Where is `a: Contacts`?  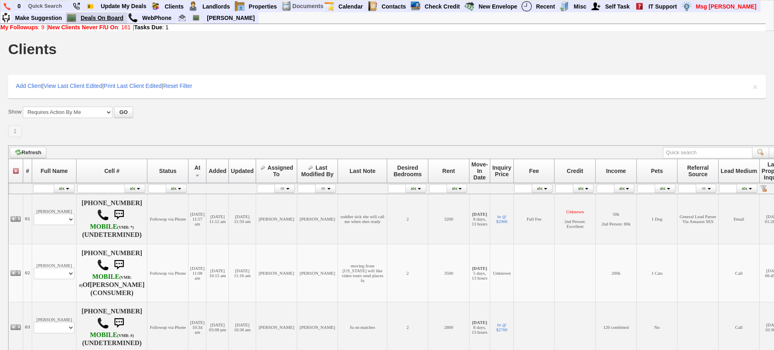
a: Contacts is located at coordinates (394, 7).